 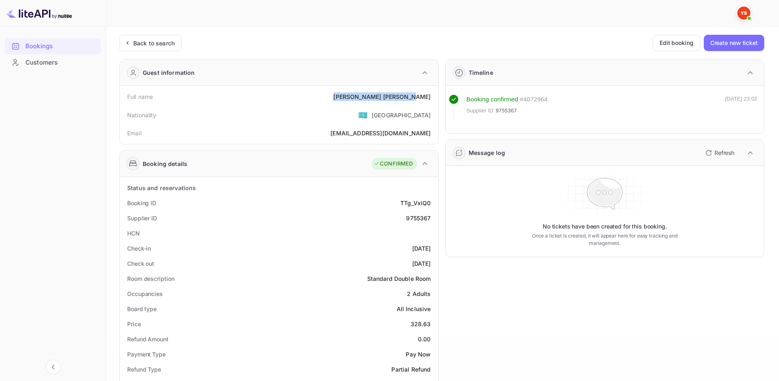 What do you see at coordinates (492, 99) in the screenshot?
I see `div: Booking confirmed` at bounding box center [492, 99].